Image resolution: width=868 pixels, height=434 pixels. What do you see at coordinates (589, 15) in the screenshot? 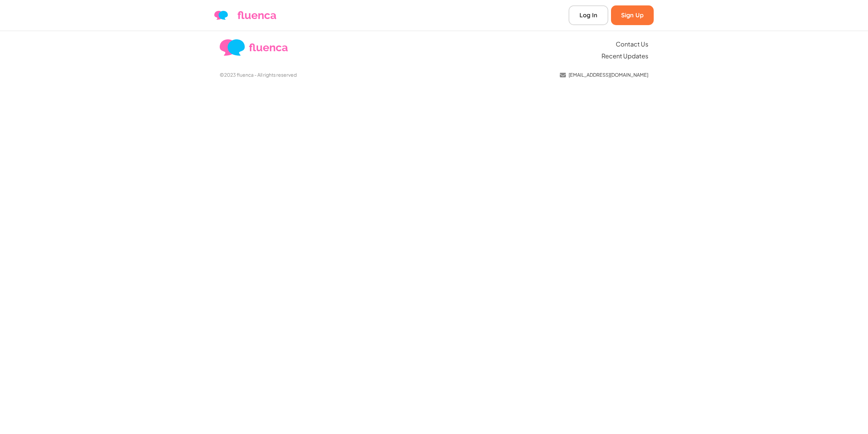
I see `a: Log In` at bounding box center [589, 15].